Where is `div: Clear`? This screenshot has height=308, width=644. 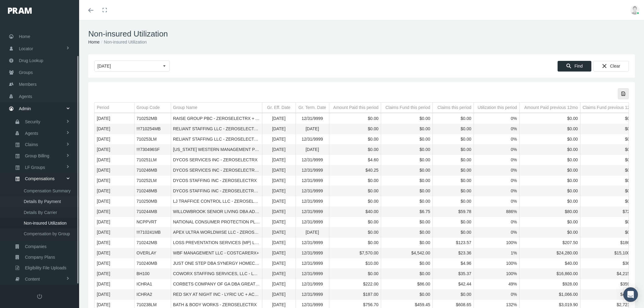 div: Clear is located at coordinates (611, 66).